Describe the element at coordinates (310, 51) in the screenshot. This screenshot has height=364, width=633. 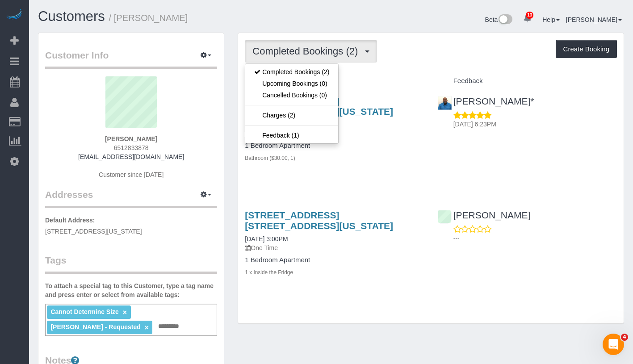
I see `button: Completed Bookings (2)` at that location.